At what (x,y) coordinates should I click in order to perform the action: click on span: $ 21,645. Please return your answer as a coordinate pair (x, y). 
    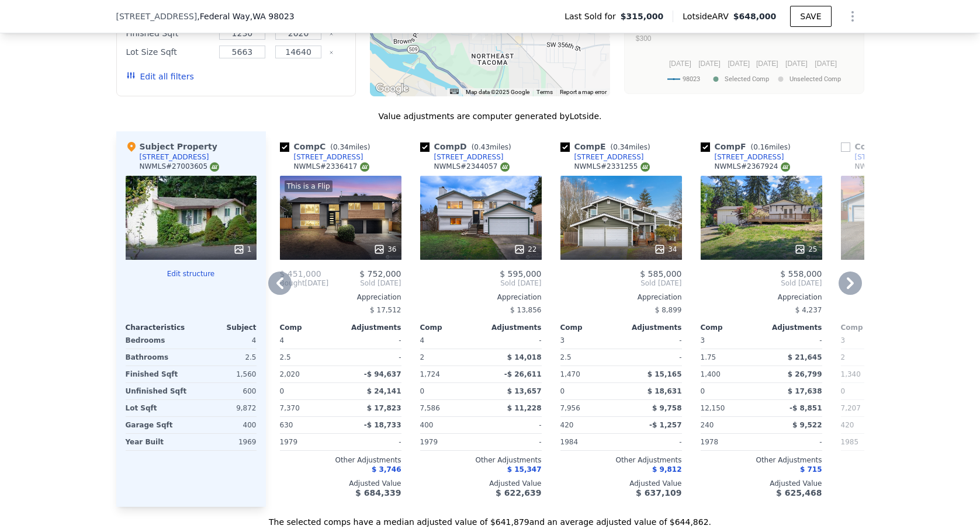
    Looking at the image, I should click on (805, 358).